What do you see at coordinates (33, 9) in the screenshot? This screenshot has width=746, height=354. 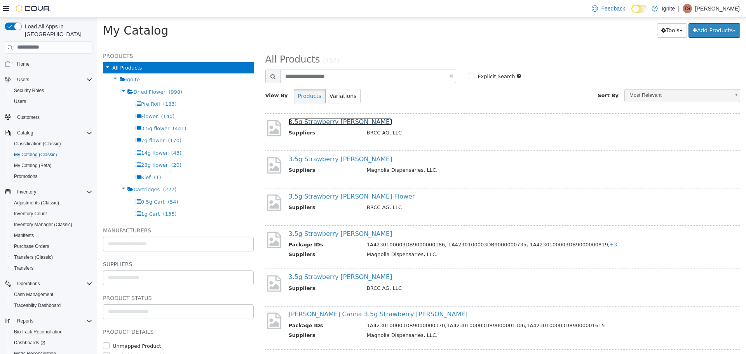 I see `img: Cova` at bounding box center [33, 9].